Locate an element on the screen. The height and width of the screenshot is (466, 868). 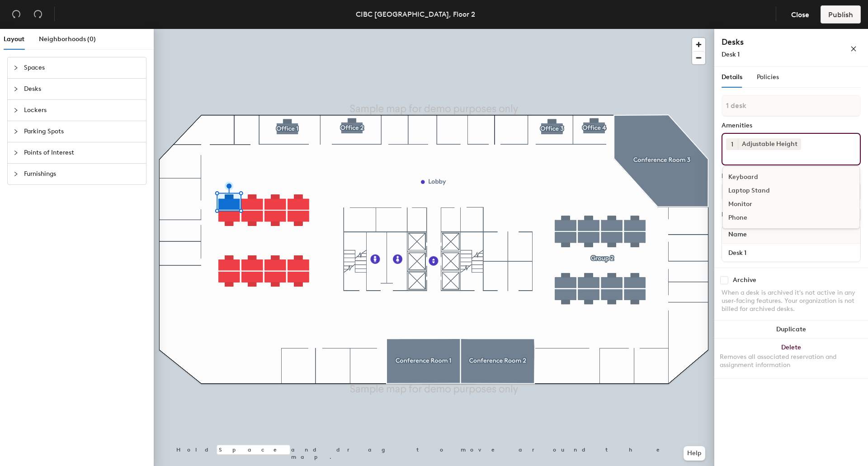
button: Help is located at coordinates (694, 453).